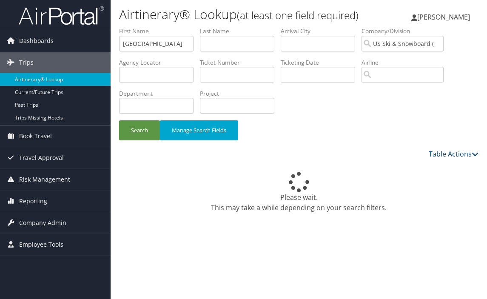  What do you see at coordinates (36, 41) in the screenshot?
I see `span: Dashboards` at bounding box center [36, 41].